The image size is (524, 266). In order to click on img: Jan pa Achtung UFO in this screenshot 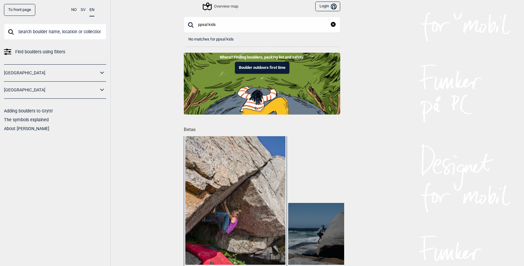, I will do `click(338, 233)`.